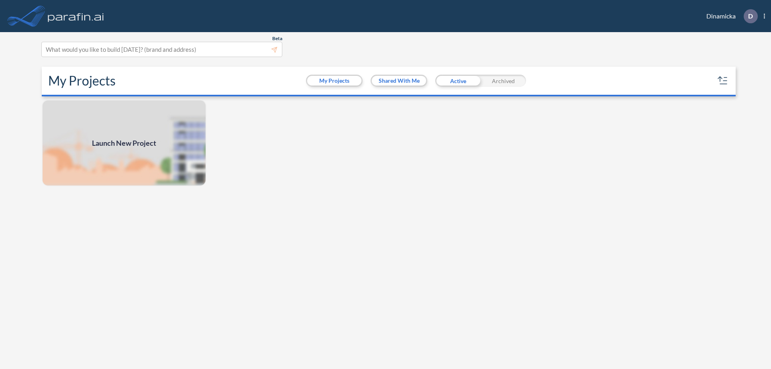 The width and height of the screenshot is (771, 369). What do you see at coordinates (730, 16) in the screenshot?
I see `div: Dinamicka` at bounding box center [730, 16].